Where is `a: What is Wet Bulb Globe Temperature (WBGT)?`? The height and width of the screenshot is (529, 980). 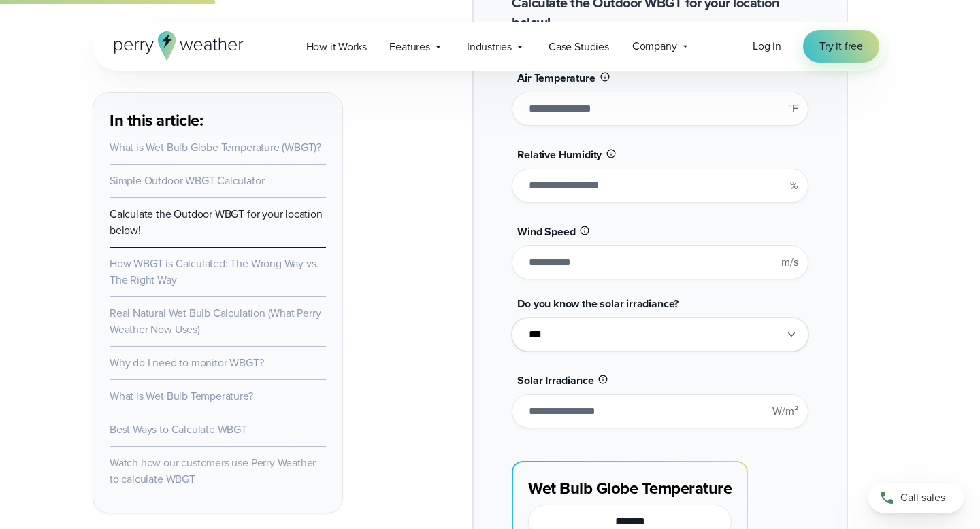
a: What is Wet Bulb Globe Temperature (WBGT)? is located at coordinates (215, 147).